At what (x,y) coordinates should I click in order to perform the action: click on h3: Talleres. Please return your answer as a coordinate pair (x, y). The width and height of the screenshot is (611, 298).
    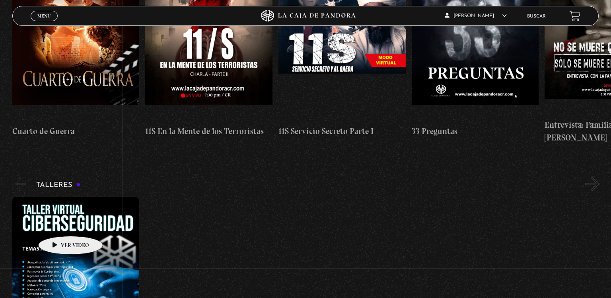
    Looking at the image, I should click on (58, 185).